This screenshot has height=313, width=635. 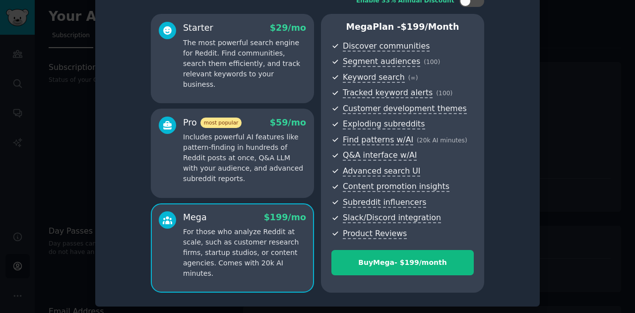 What do you see at coordinates (378, 140) in the screenshot?
I see `span: Find patterns w/AI` at bounding box center [378, 140].